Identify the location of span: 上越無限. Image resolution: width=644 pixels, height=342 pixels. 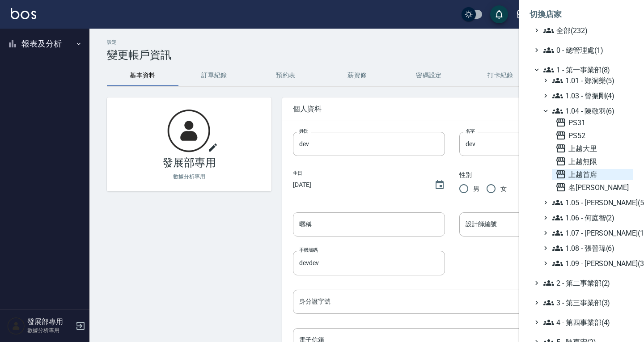
(593, 161).